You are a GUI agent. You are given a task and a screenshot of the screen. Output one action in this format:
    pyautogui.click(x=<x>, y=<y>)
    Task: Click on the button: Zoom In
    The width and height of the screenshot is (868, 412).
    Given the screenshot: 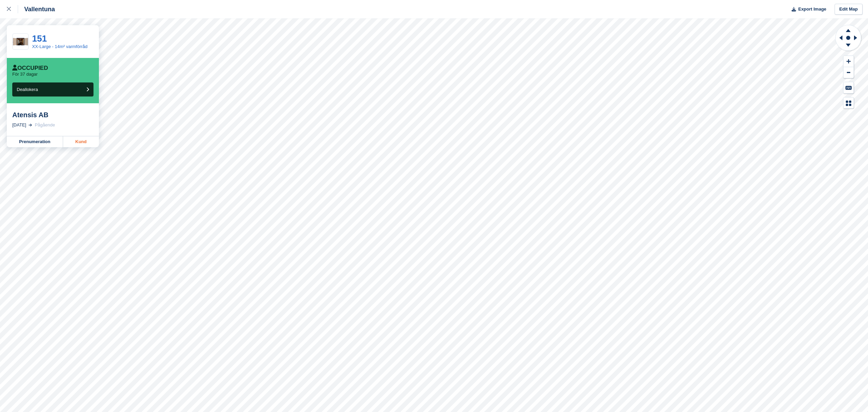 What is the action you would take?
    pyautogui.click(x=848, y=61)
    